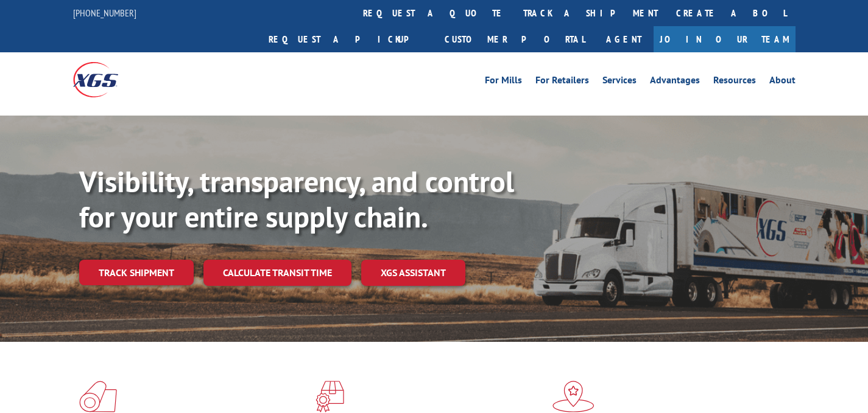 The image size is (868, 413). I want to click on img: xgs-icon-focused-on-flooring-red, so click(329, 397).